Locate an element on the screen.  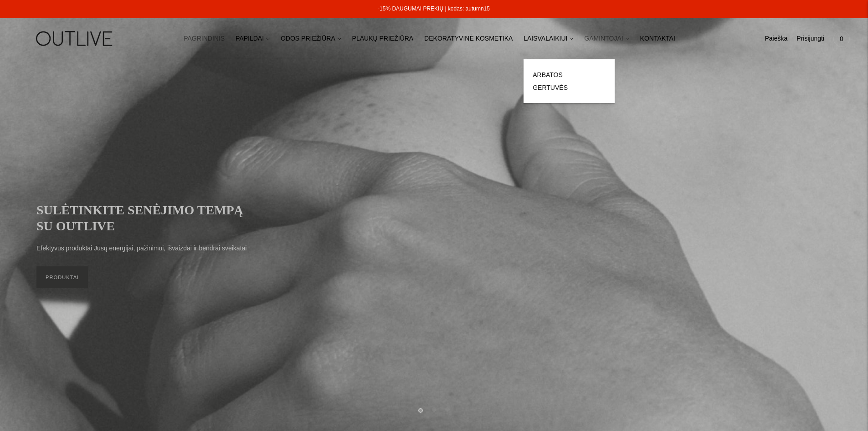
a: -15% DAUGUMAI PREKIŲ | kodas: autumn15 is located at coordinates (434, 9).